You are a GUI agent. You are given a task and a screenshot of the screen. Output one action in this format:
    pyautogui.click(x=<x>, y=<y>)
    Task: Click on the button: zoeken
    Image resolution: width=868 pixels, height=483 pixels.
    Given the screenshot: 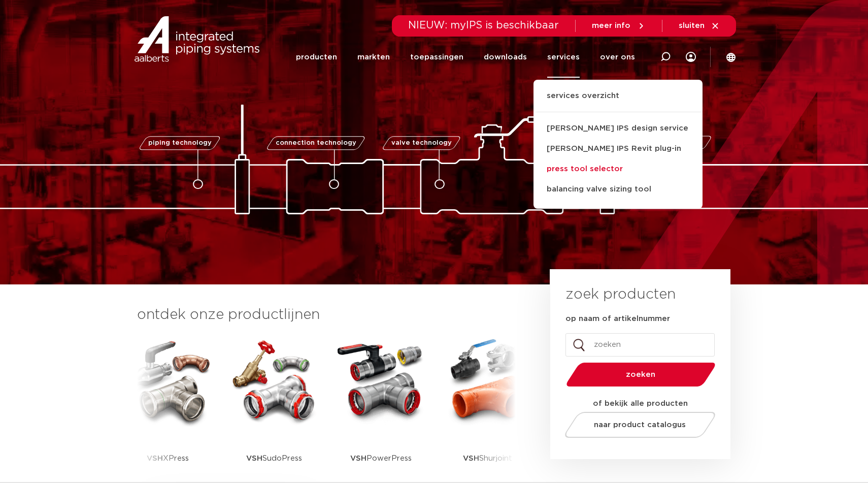 What is the action you would take?
    pyautogui.click(x=641, y=374)
    